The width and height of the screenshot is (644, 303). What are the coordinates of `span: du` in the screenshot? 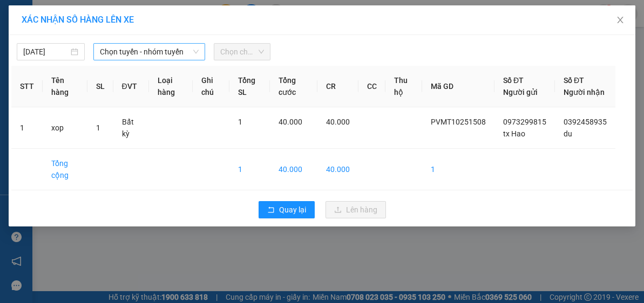 It's located at (568, 134).